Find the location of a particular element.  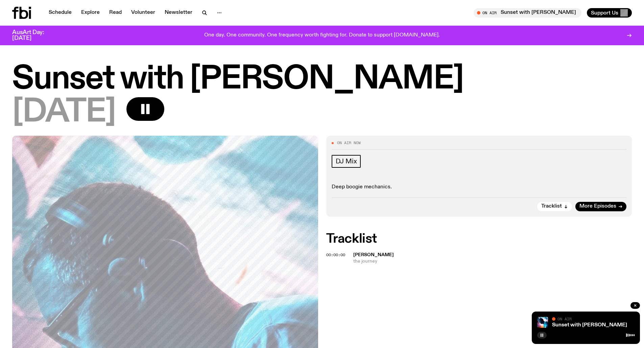

p: Deep boogie mechanics. is located at coordinates (479, 187).